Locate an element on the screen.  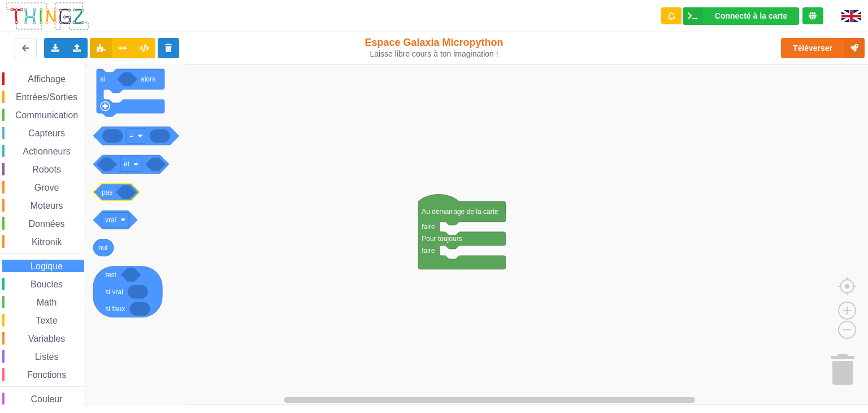
div: Tu es connecté au serveur de création de Thingz is located at coordinates (813, 16).